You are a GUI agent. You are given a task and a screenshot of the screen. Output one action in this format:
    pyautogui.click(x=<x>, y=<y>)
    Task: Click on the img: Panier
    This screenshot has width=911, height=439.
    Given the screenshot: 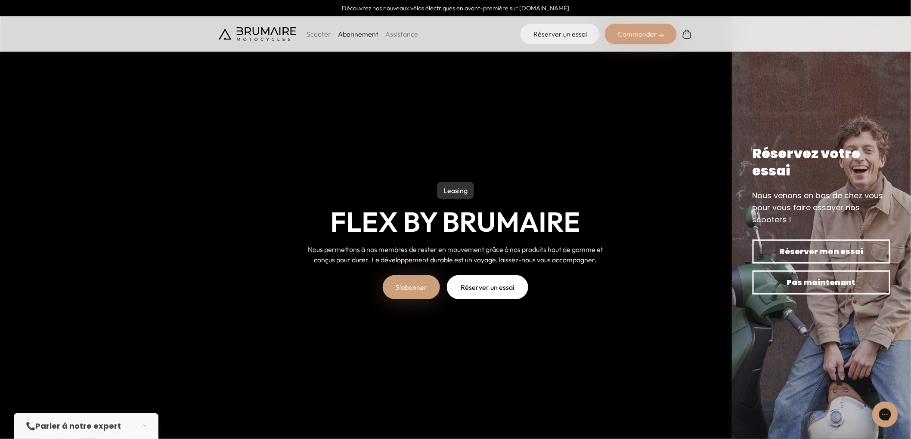 What is the action you would take?
    pyautogui.click(x=687, y=34)
    